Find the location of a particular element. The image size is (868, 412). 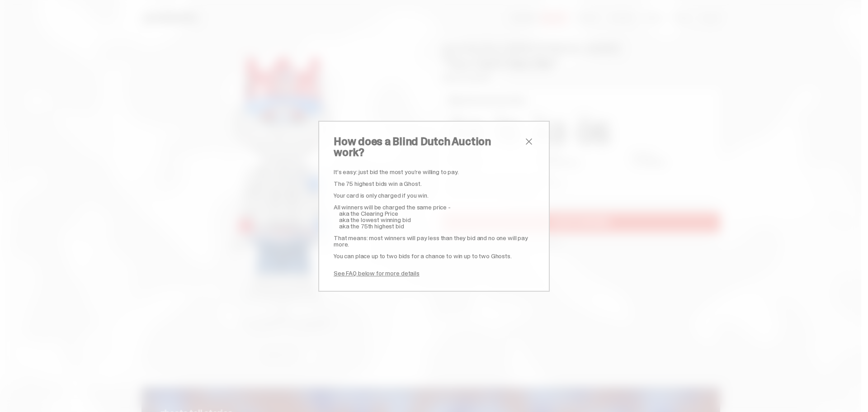

h2: How does a Blind Dutch Auction work? is located at coordinates (429, 147).